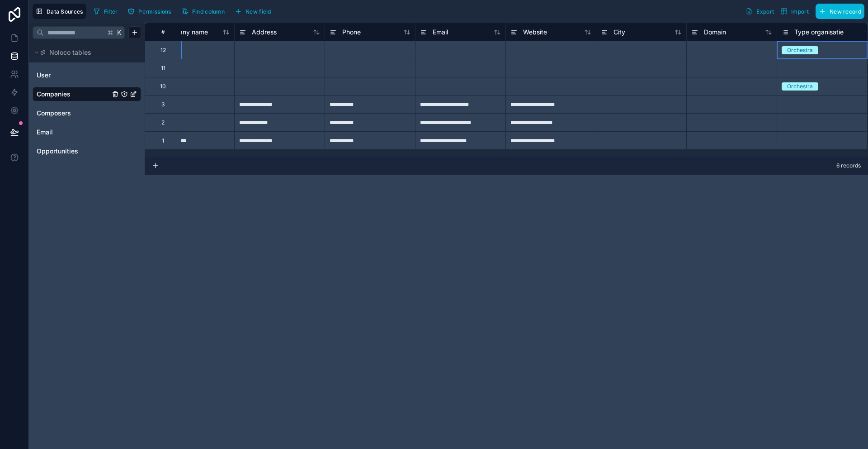 This screenshot has height=449, width=868. I want to click on span: Type organisatie, so click(819, 32).